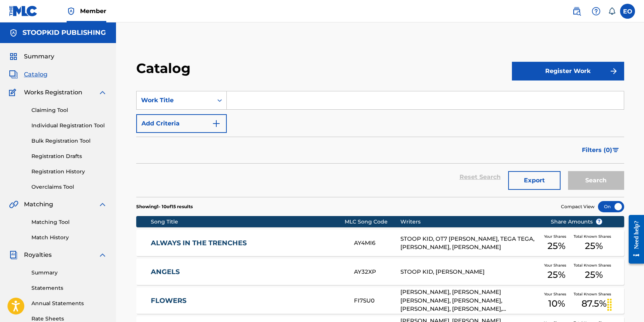 The height and width of the screenshot is (322, 644). I want to click on img: Catalog, so click(14, 74).